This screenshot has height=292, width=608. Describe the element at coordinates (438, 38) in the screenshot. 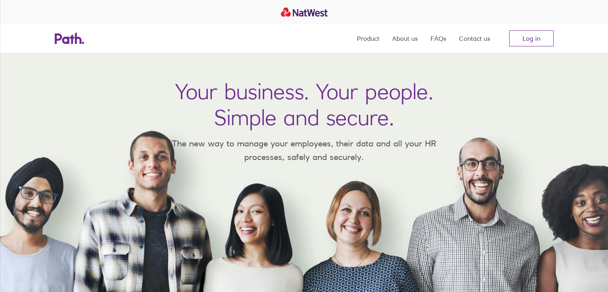

I see `a: FAQs` at that location.